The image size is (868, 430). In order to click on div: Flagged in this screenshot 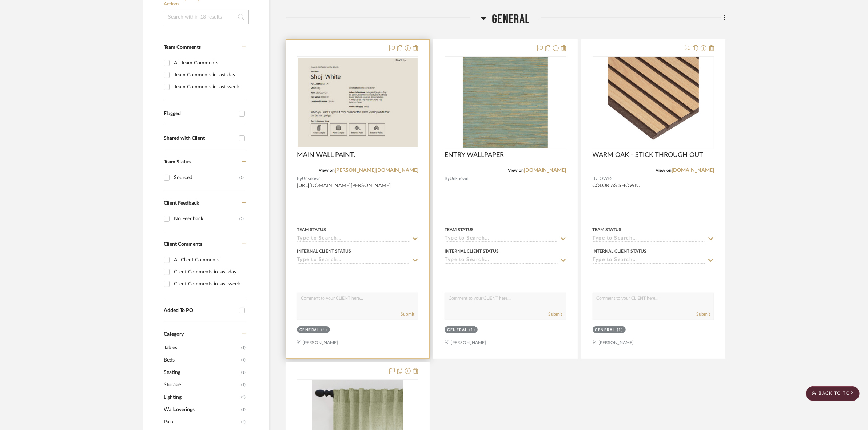, I will do `click(200, 113)`.